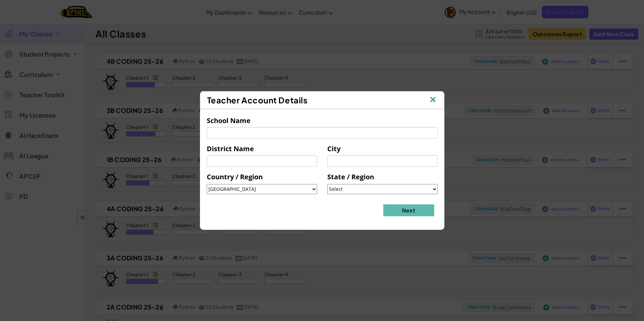 The width and height of the screenshot is (644, 321). Describe the element at coordinates (230, 148) in the screenshot. I see `label: District Name` at that location.